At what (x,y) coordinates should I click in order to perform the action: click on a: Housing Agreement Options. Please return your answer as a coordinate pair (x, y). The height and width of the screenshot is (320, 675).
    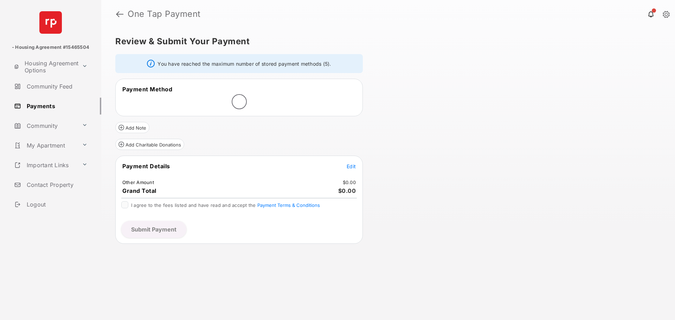
    Looking at the image, I should click on (45, 67).